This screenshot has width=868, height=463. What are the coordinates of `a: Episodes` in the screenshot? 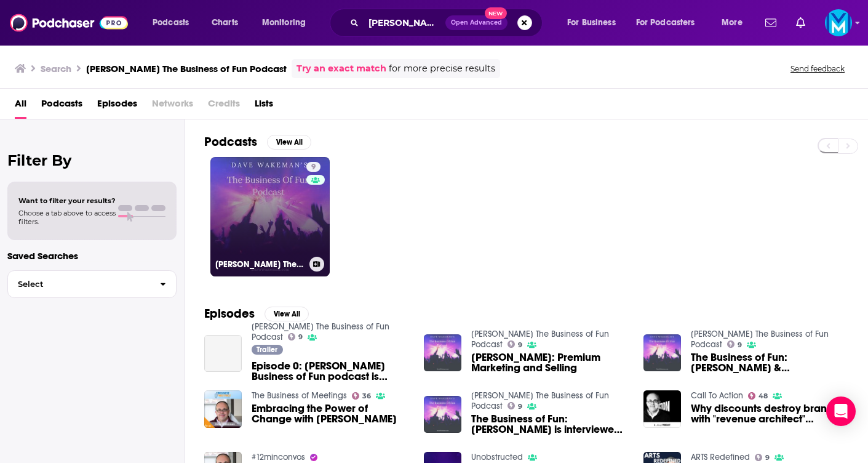 It's located at (117, 106).